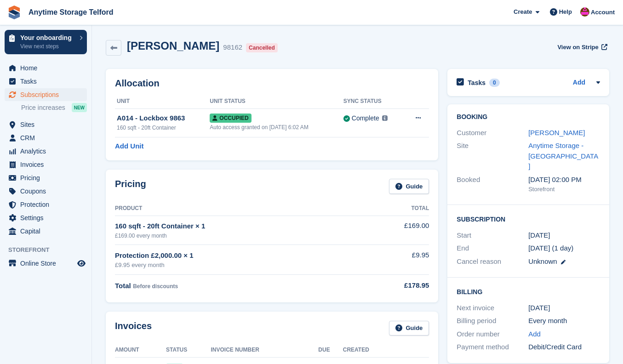 Image resolution: width=623 pixels, height=364 pixels. I want to click on div: £178.95, so click(395, 285).